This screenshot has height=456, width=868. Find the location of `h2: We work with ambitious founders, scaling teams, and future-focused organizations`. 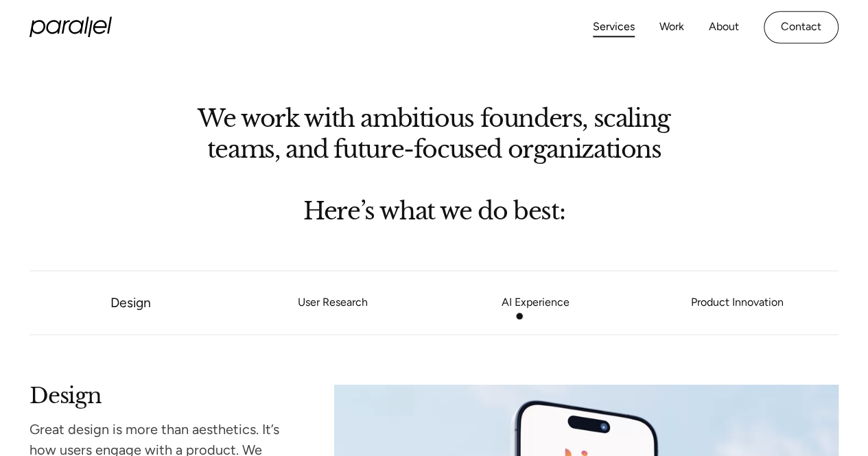

h2: We work with ambitious founders, scaling teams, and future-focused organizations is located at coordinates (434, 131).